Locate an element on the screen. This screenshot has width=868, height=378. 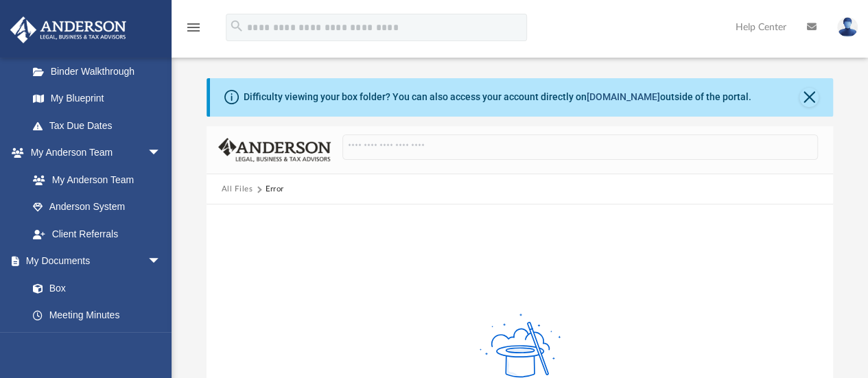
div: Difficulty viewing your box folder? You can also access your account directly on outside of the p... is located at coordinates (498, 97).